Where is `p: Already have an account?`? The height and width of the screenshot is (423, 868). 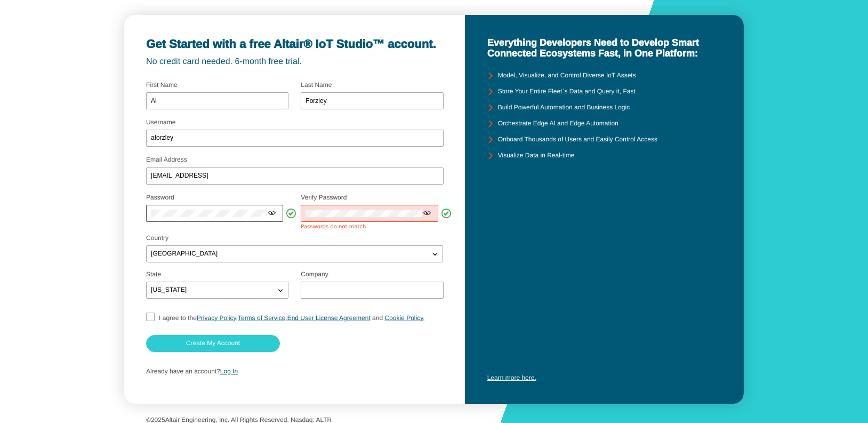
p: Already have an account? is located at coordinates (295, 372).